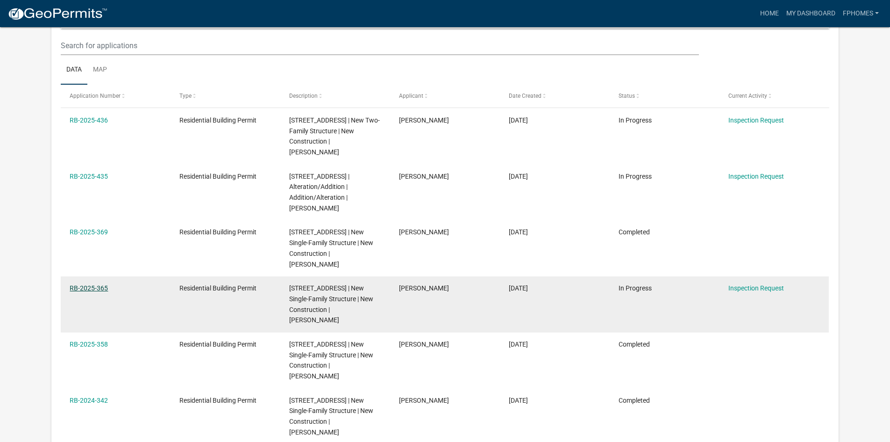 The image size is (890, 442). Describe the element at coordinates (525, 96) in the screenshot. I see `span: Date Created` at that location.